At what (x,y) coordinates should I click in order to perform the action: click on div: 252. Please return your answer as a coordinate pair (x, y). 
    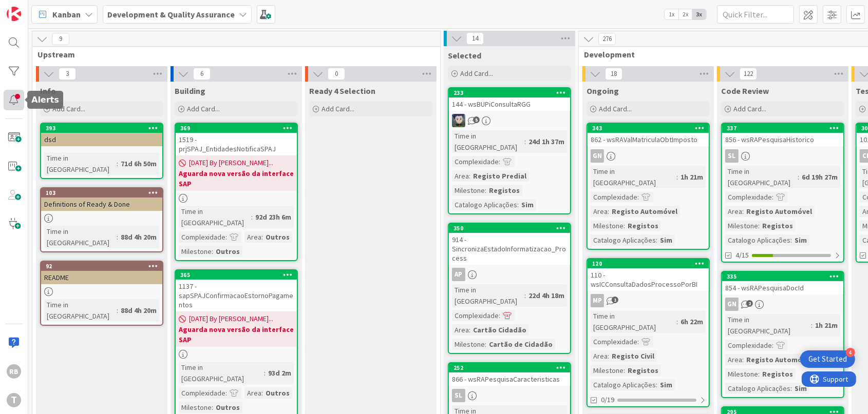
    Looking at the image, I should click on (509, 368).